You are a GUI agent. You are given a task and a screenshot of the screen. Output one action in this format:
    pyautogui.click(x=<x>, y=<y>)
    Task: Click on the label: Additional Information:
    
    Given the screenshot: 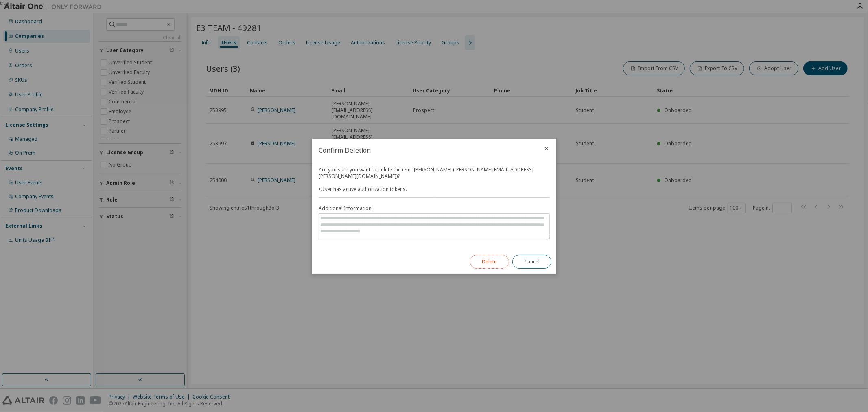 What is the action you would take?
    pyautogui.click(x=434, y=208)
    